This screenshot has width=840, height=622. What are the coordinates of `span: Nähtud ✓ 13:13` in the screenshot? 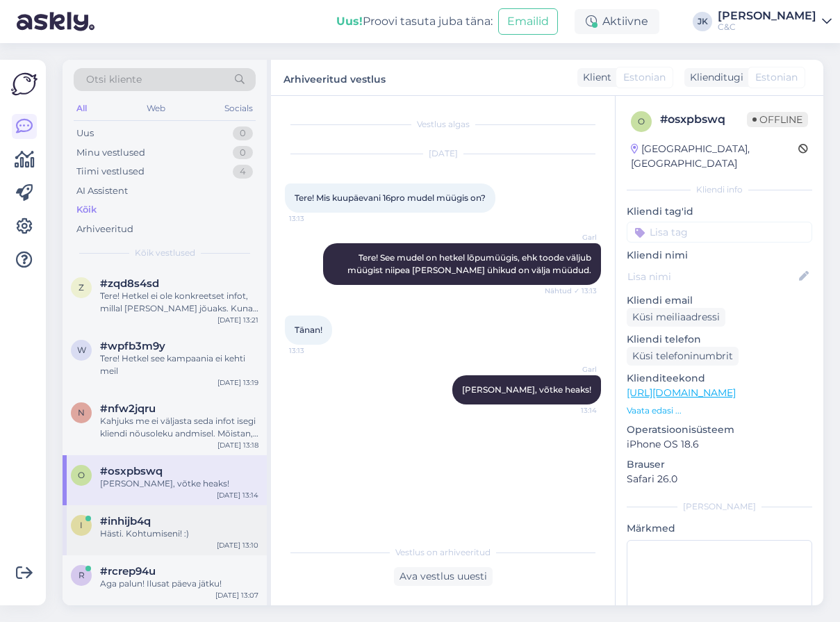 It's located at (570, 291).